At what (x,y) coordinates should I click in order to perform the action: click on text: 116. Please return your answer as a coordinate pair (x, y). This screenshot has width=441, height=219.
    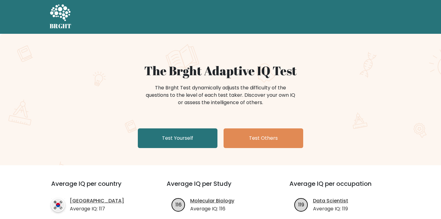
    Looking at the image, I should click on (178, 204).